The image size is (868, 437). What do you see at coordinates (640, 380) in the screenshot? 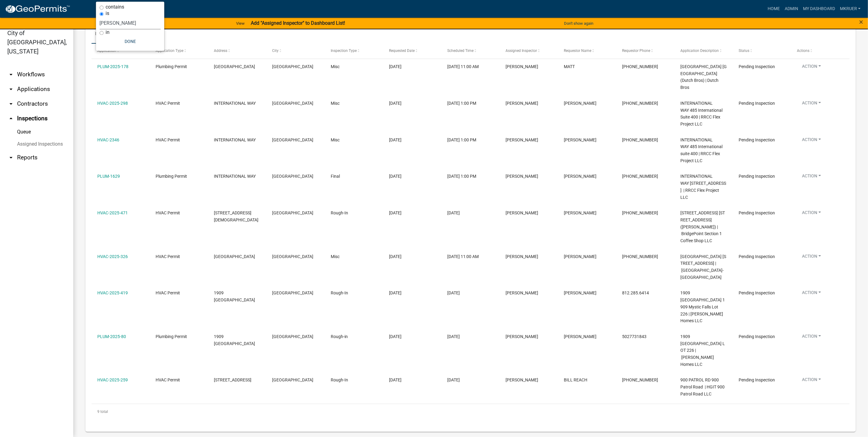
I see `span: 253-308-0828` at bounding box center [640, 380].